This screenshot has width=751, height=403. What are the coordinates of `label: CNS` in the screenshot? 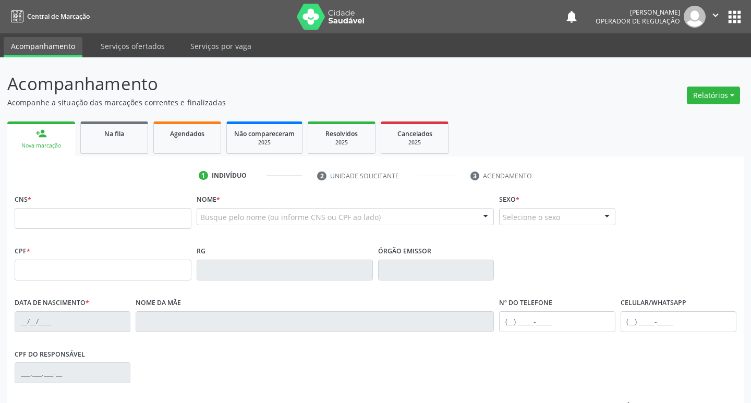 It's located at (23, 200).